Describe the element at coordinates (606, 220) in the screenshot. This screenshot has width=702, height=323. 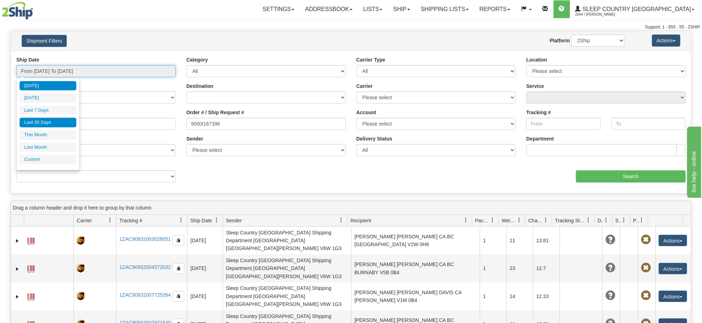
I see `a: Delivery Status filter column settings` at that location.